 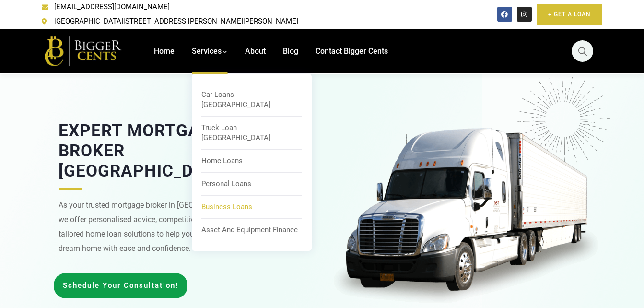 I want to click on span: Asset and Equipment Finance, so click(x=249, y=230).